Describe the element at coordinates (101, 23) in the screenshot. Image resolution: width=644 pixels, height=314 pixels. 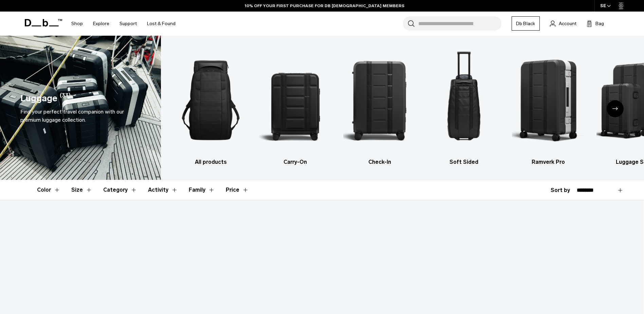
I see `a: Explore` at that location.